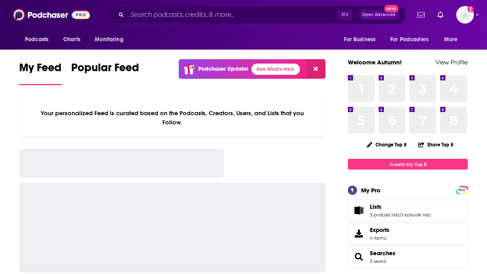 Image resolution: width=487 pixels, height=274 pixels. What do you see at coordinates (379, 15) in the screenshot?
I see `button: Open AdvancedNew` at bounding box center [379, 15].